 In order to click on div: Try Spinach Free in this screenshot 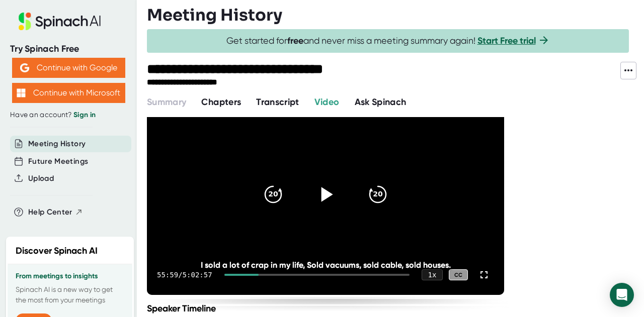, I will do `click(68, 49)`.